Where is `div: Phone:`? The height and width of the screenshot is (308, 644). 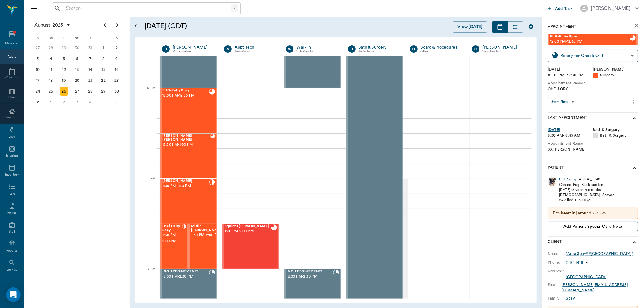
div: Phone: is located at coordinates (556, 263).